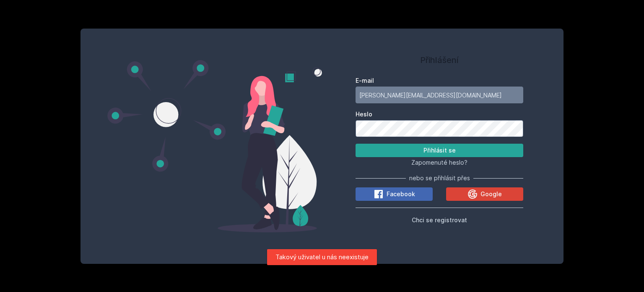  What do you see at coordinates (440, 80) in the screenshot?
I see `label: E-mail` at bounding box center [440, 80].